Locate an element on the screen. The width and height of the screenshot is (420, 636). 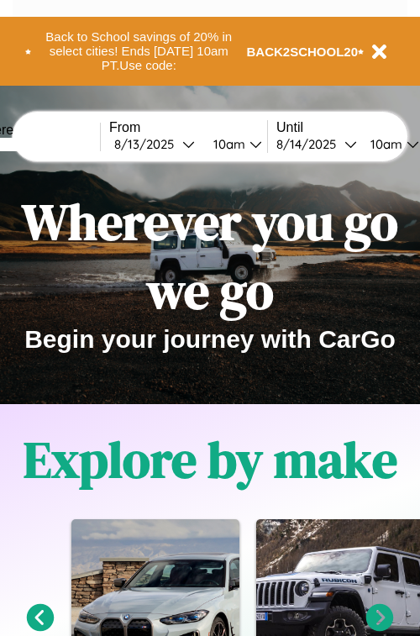
div: 8 / 13 / 2025 is located at coordinates (148, 144).